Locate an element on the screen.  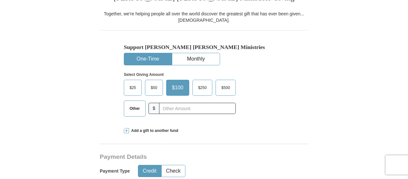
input: Other Amount is located at coordinates (197, 109).